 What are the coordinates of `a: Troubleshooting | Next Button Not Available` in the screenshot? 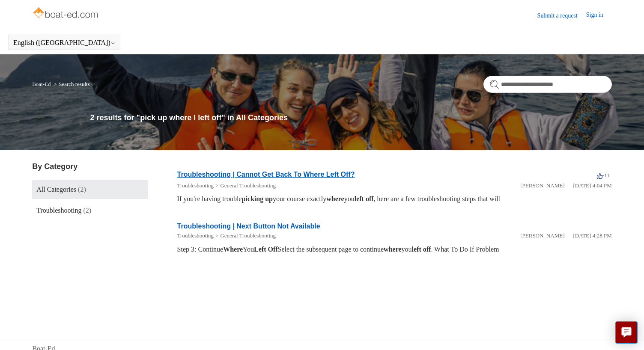 It's located at (249, 226).